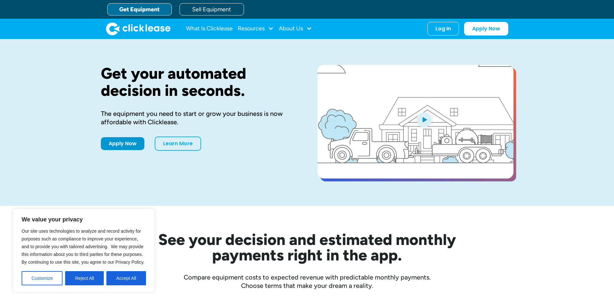  What do you see at coordinates (84, 219) in the screenshot?
I see `p: We value your privacy` at bounding box center [84, 219].